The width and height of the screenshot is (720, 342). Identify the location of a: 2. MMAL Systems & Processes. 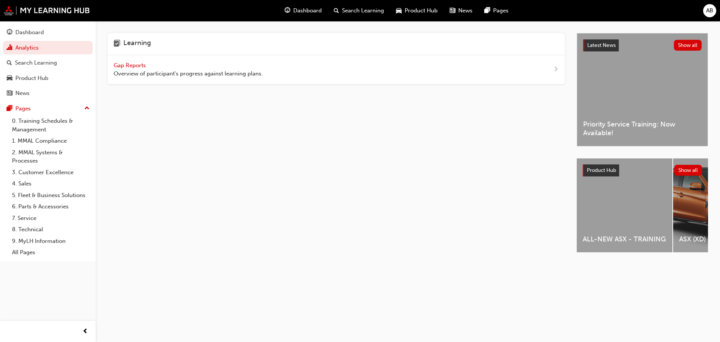
(51, 156).